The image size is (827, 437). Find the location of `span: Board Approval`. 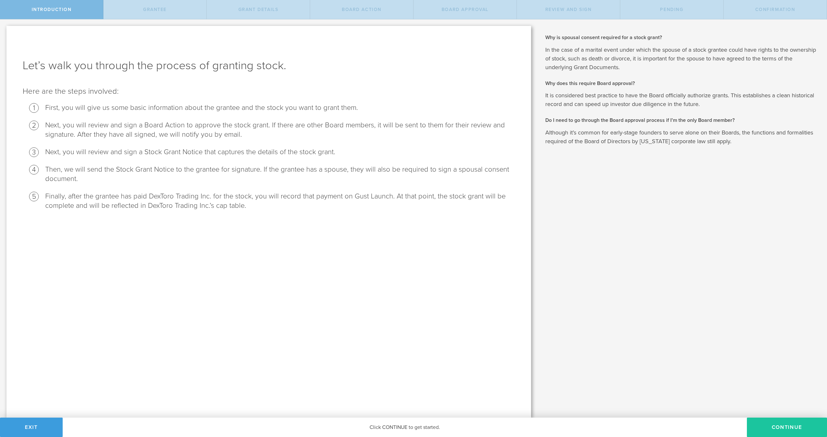

span: Board Approval is located at coordinates (465, 9).